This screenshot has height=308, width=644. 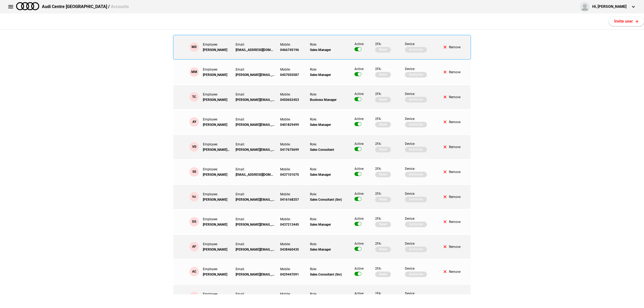 I want to click on div: Business Manager, so click(x=330, y=100).